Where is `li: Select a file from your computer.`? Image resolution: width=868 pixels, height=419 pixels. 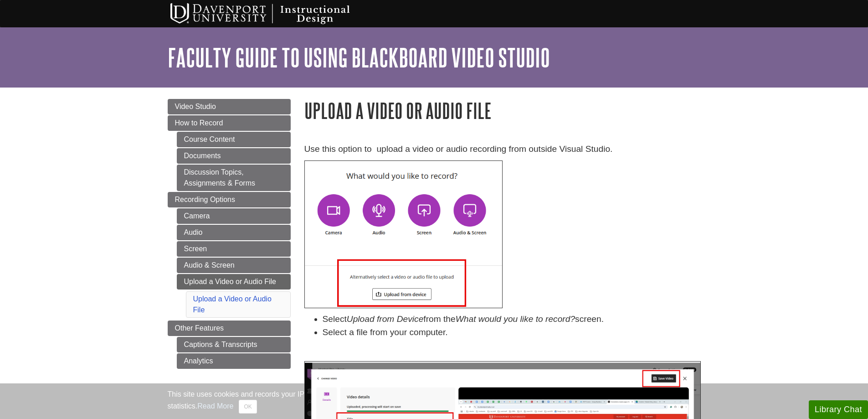 li: Select a file from your computer. is located at coordinates (512, 332).